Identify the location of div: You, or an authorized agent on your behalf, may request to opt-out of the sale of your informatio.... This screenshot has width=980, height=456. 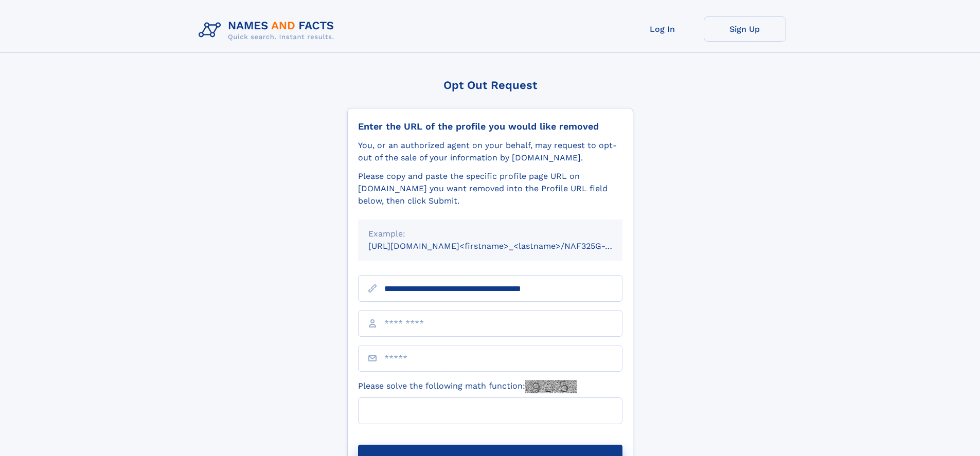
(491, 152).